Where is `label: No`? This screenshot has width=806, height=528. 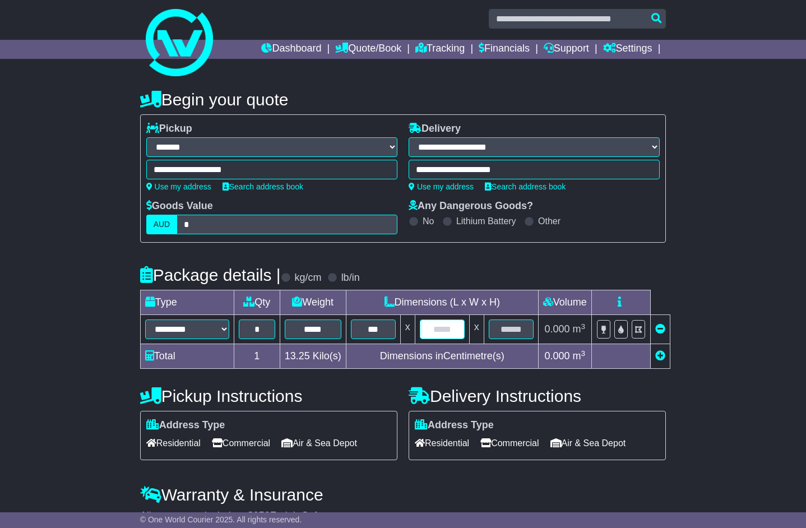 label: No is located at coordinates (428, 221).